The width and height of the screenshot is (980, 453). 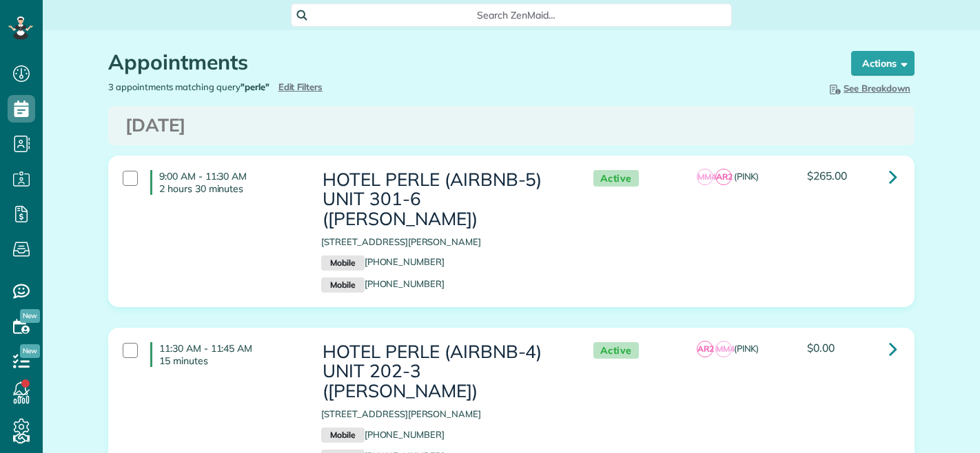 What do you see at coordinates (821, 348) in the screenshot?
I see `span: $0.00` at bounding box center [821, 348].